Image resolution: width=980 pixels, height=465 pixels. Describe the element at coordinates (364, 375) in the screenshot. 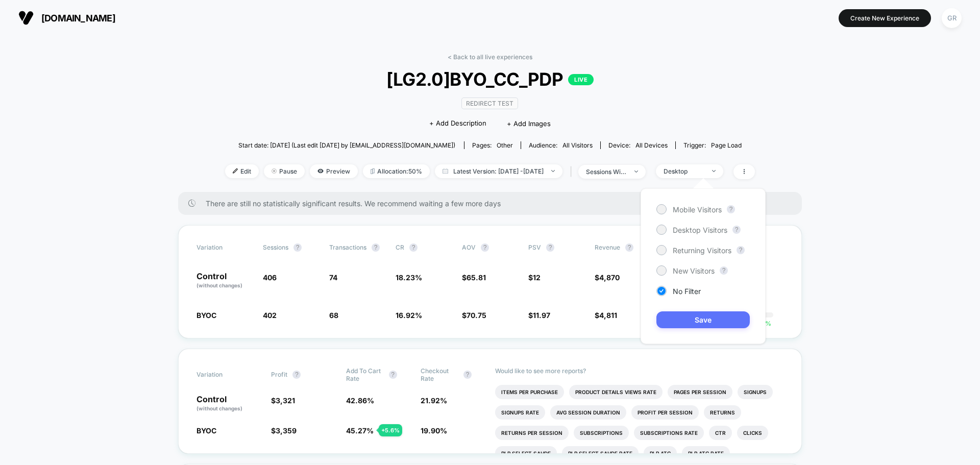

I see `span: Add To Cart Rate` at that location.